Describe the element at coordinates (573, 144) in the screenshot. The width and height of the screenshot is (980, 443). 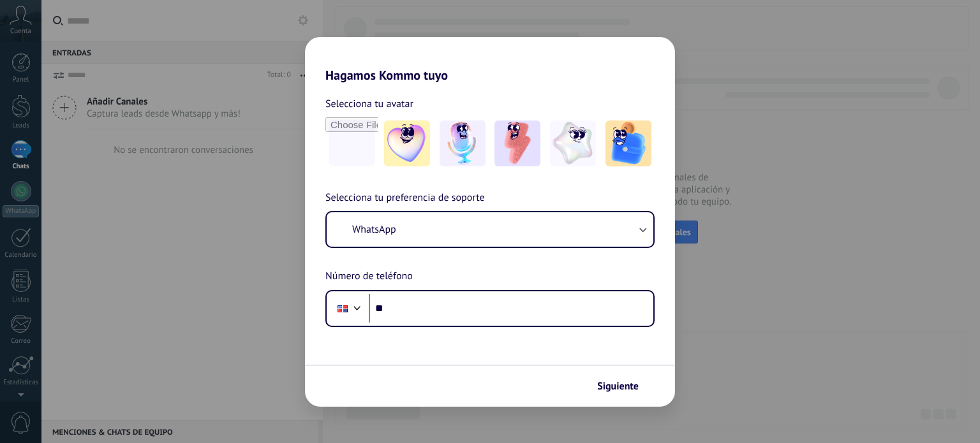
I see `img: -4.jpeg` at that location.